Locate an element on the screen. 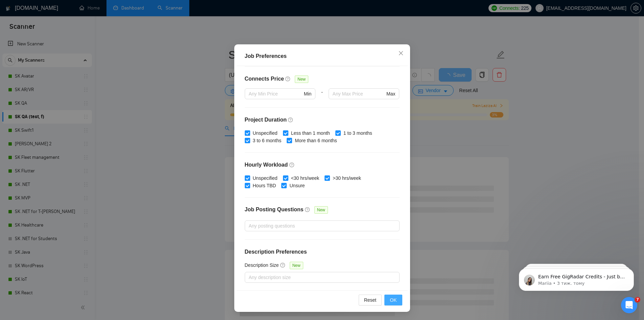  span: close is located at coordinates (401, 53).